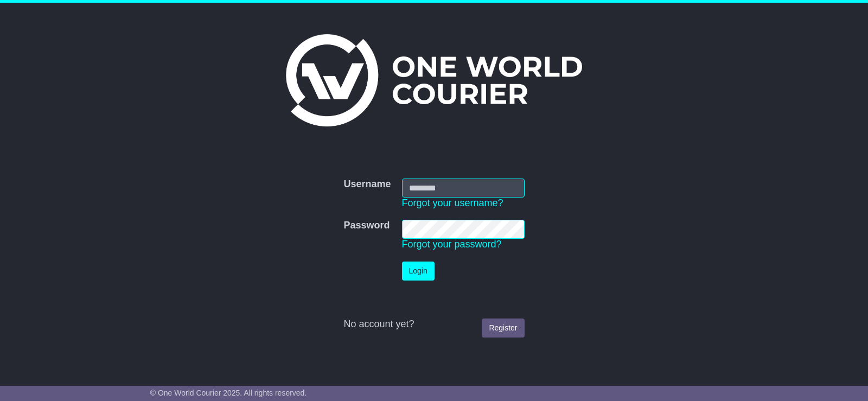  What do you see at coordinates (418, 271) in the screenshot?
I see `button: Login` at bounding box center [418, 271].